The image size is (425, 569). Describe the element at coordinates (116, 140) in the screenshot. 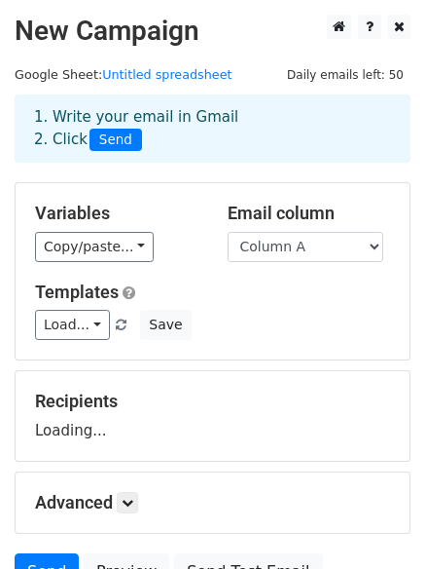

I see `span: Send` at that location.